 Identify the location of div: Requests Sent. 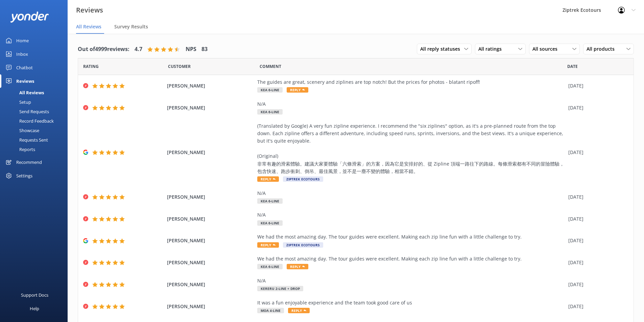
(26, 140).